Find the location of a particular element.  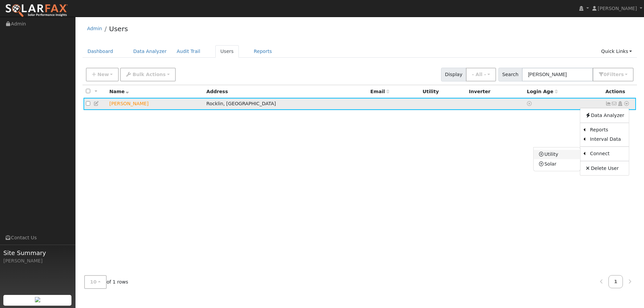

div: Utility is located at coordinates (443, 91).